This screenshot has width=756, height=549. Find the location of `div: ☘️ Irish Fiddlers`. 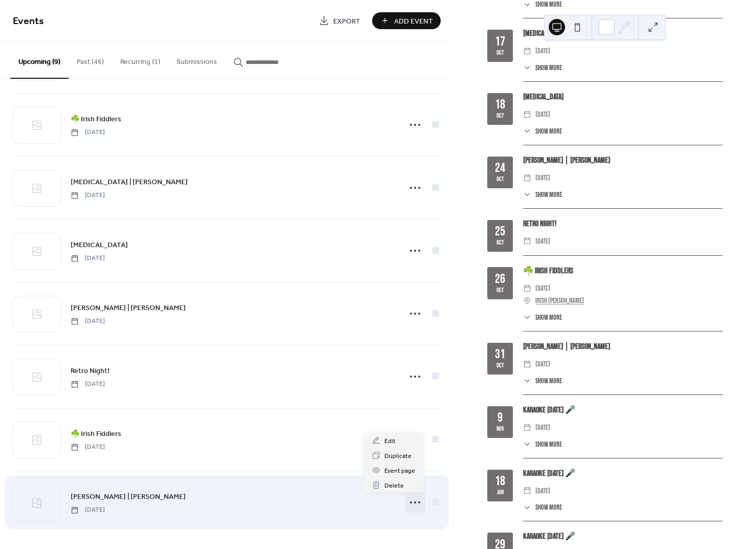

div: ☘️ Irish Fiddlers is located at coordinates (623, 271).